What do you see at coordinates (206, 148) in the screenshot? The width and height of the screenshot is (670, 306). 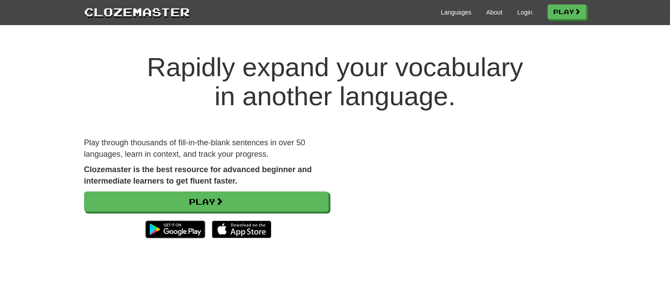 I see `p: Play through thousands of fill-in-the-blank sentences in over 50 languages, learn in context, and...` at bounding box center [206, 148].